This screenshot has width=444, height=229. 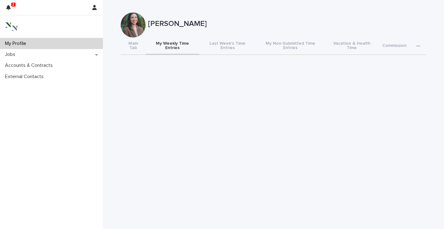 What do you see at coordinates (13, 4) in the screenshot?
I see `p: 2` at bounding box center [13, 4].